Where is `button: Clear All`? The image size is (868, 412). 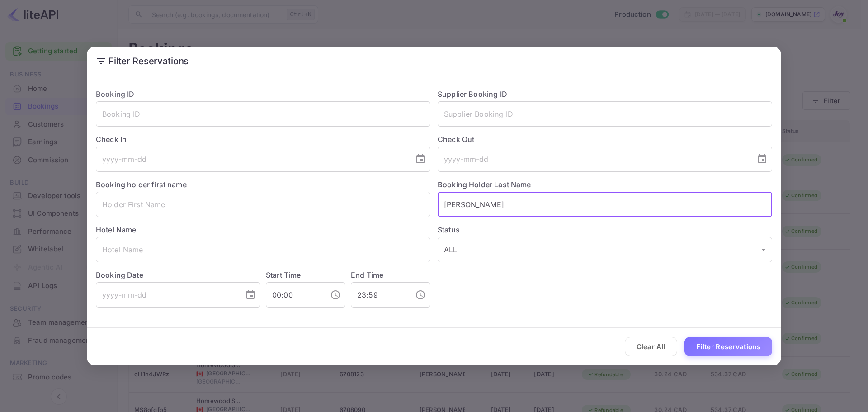
button: Clear All is located at coordinates (651, 347).